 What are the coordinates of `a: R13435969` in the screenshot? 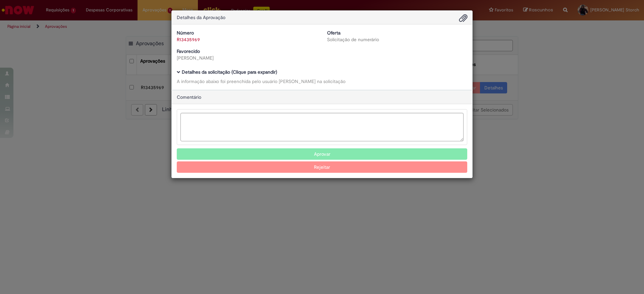 It's located at (188, 39).